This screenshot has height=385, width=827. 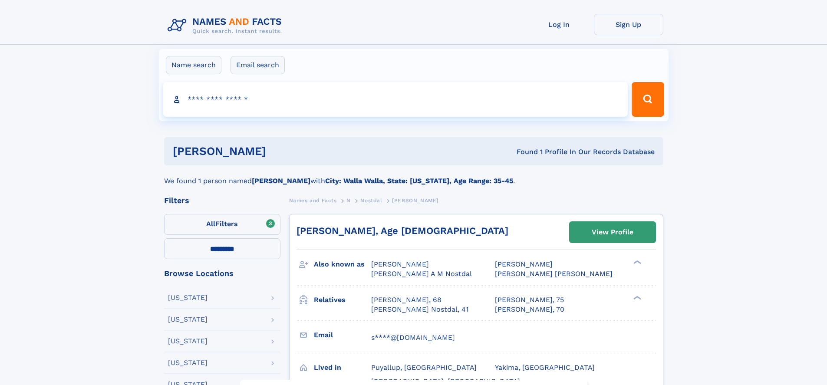 I want to click on h3: Relatives, so click(x=343, y=300).